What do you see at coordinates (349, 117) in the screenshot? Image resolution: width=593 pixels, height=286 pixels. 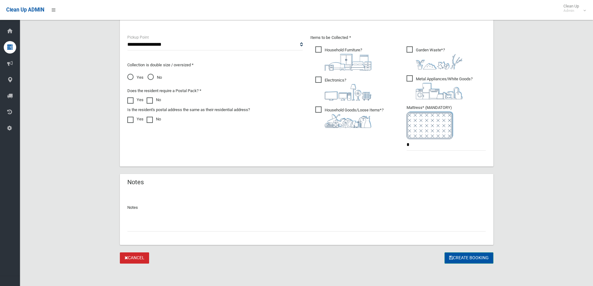 I see `span: Household Goods/Loose Items*` at bounding box center [349, 117].